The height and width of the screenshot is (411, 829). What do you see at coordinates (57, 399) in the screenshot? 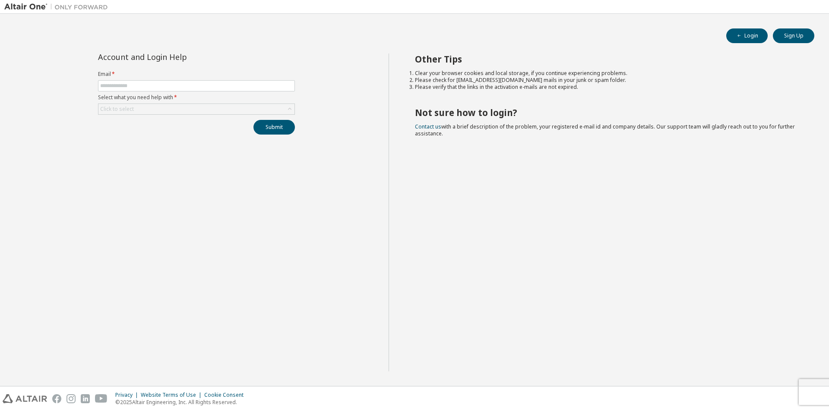
I see `img: facebook.svg` at bounding box center [57, 399].